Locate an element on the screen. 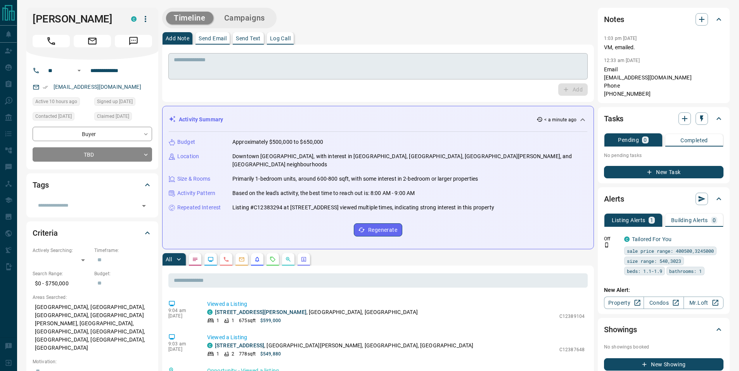  p: < a minute ago is located at coordinates (560, 120).